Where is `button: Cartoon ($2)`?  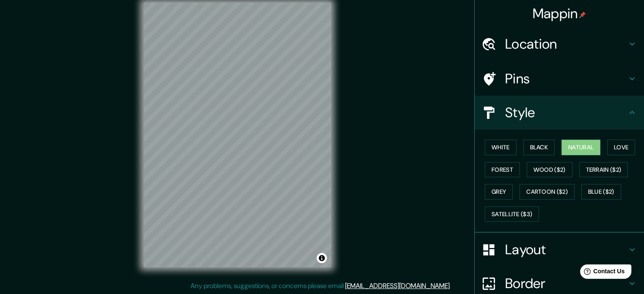 button: Cartoon ($2) is located at coordinates (547, 192).